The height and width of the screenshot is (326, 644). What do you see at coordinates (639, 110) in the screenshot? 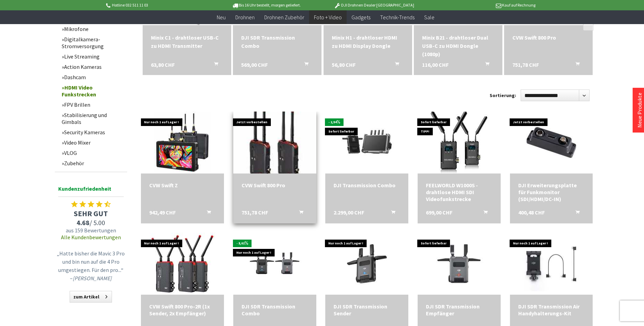
I see `a: Neue Produkte` at bounding box center [639, 110].